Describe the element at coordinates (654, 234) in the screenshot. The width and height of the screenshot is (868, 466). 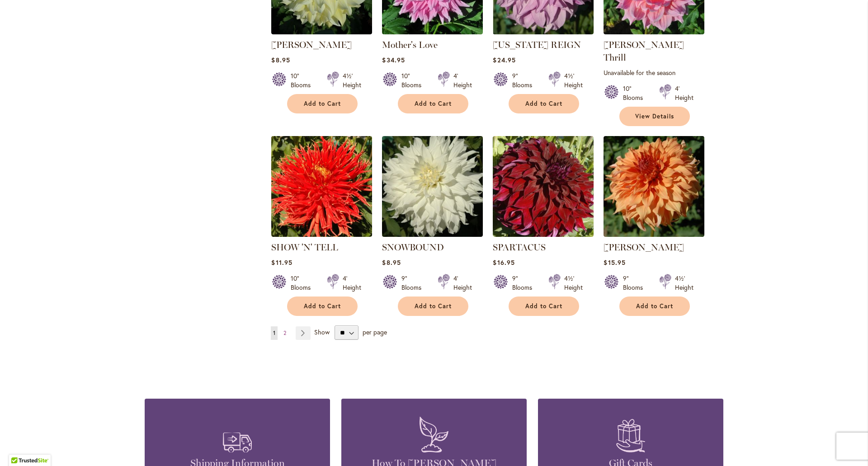
I see `a: Steve Meggos` at that location.